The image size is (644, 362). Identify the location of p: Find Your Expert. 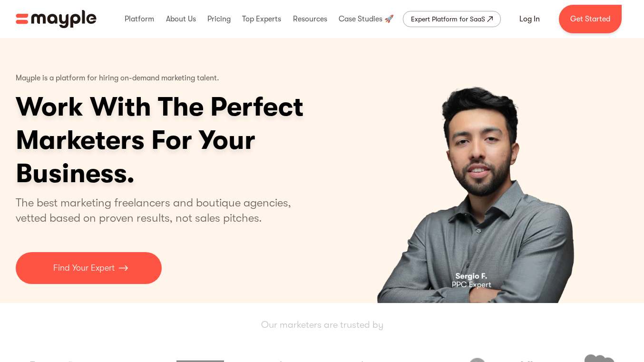
(84, 268).